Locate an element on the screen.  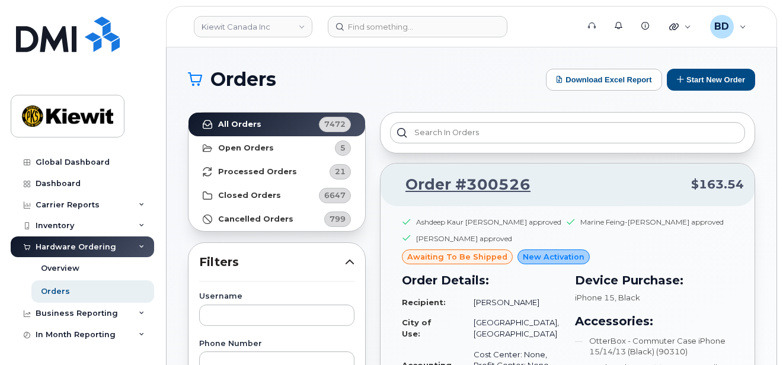
span: Orders is located at coordinates (243, 79).